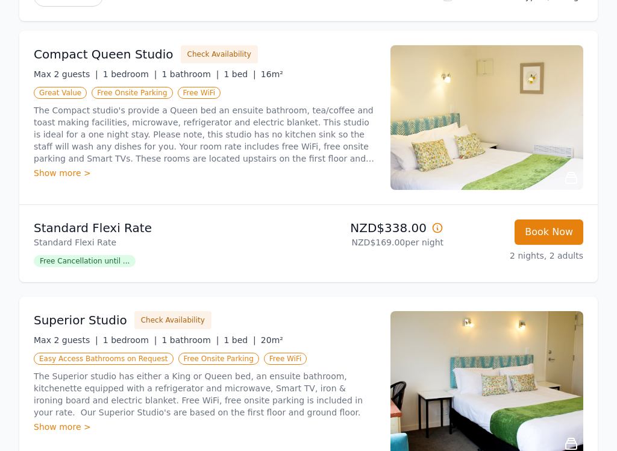 This screenshot has height=451, width=617. Describe the element at coordinates (272, 74) in the screenshot. I see `span: 16m²` at that location.